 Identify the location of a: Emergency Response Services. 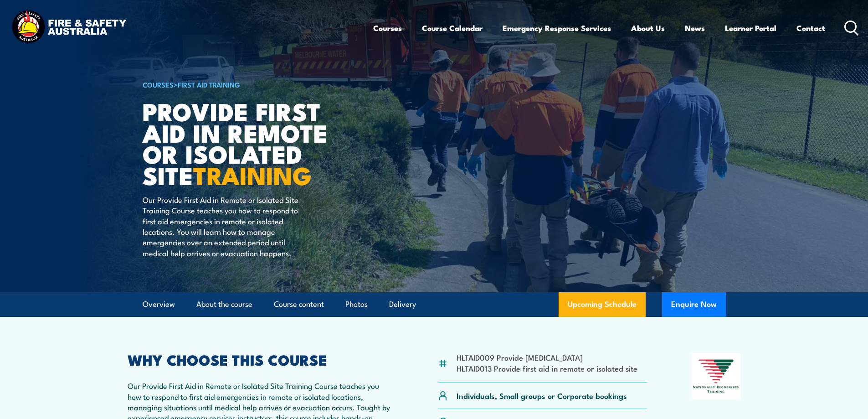
(557, 28).